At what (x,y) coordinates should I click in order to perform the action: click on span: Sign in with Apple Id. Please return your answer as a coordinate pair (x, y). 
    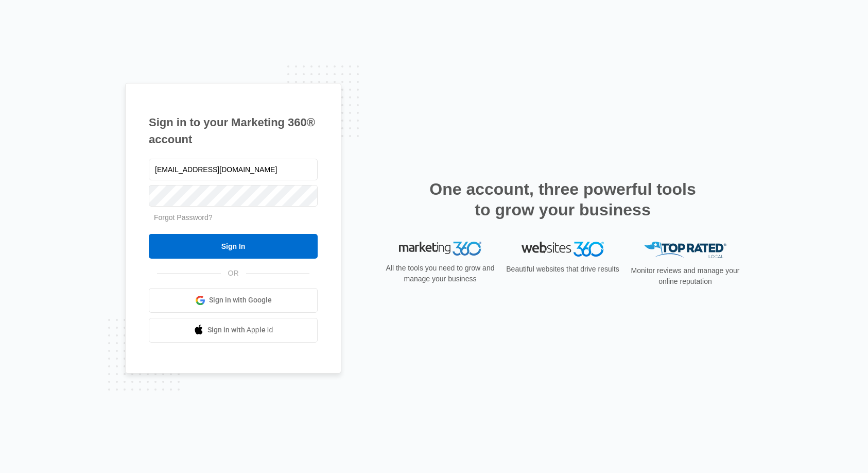
    Looking at the image, I should click on (240, 330).